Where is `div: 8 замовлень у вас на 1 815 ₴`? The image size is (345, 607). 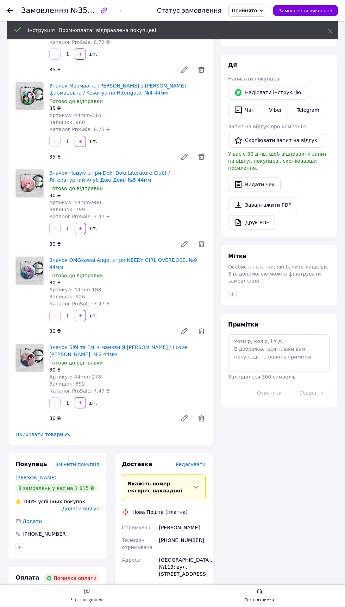
div: 8 замовлень у вас на 1 815 ₴ is located at coordinates (56, 488).